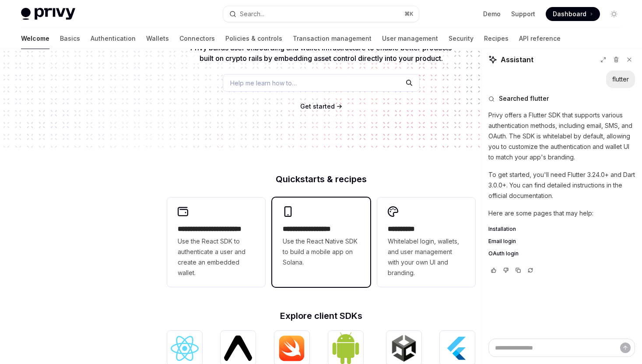 This screenshot has width=642, height=364. I want to click on a: Installation, so click(562, 229).